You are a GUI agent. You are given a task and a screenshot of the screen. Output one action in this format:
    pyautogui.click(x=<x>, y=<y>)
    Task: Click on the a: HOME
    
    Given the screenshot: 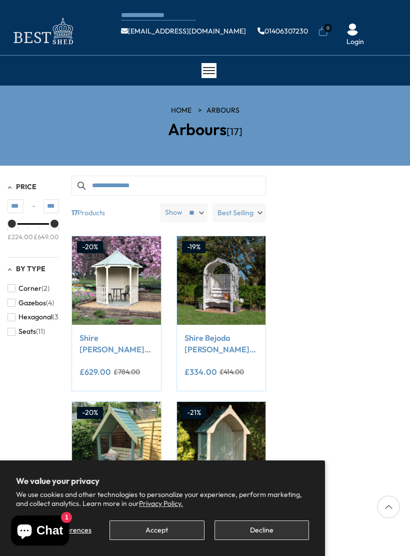 What is the action you would take?
    pyautogui.click(x=181, y=111)
    